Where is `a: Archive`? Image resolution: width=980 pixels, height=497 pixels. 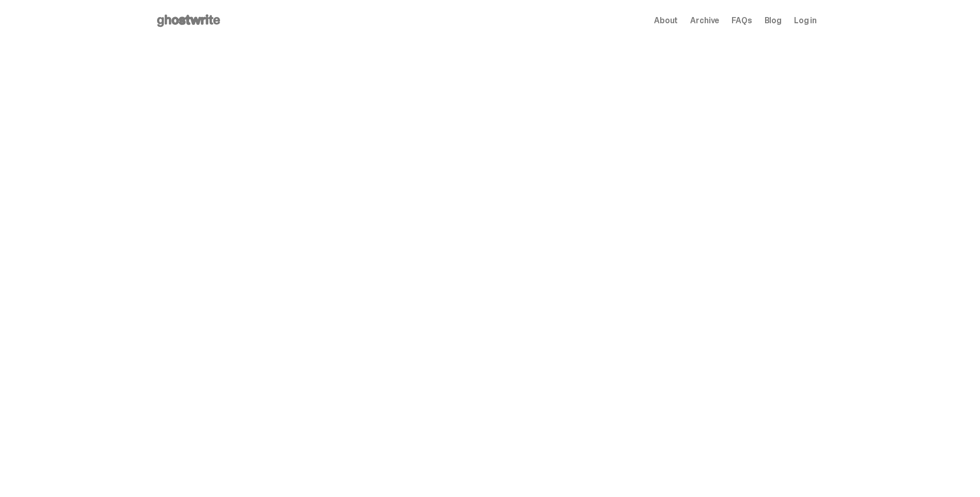 a: Archive is located at coordinates (705, 20).